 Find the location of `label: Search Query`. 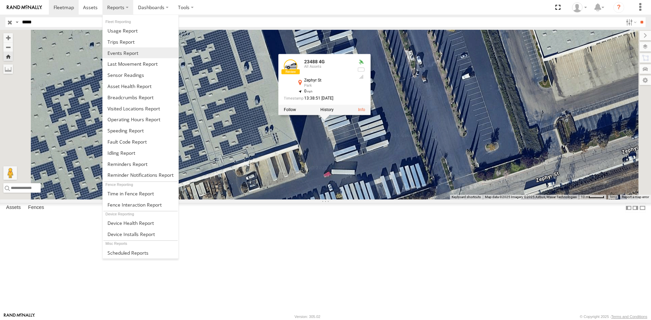

label: Search Query is located at coordinates (17, 22).